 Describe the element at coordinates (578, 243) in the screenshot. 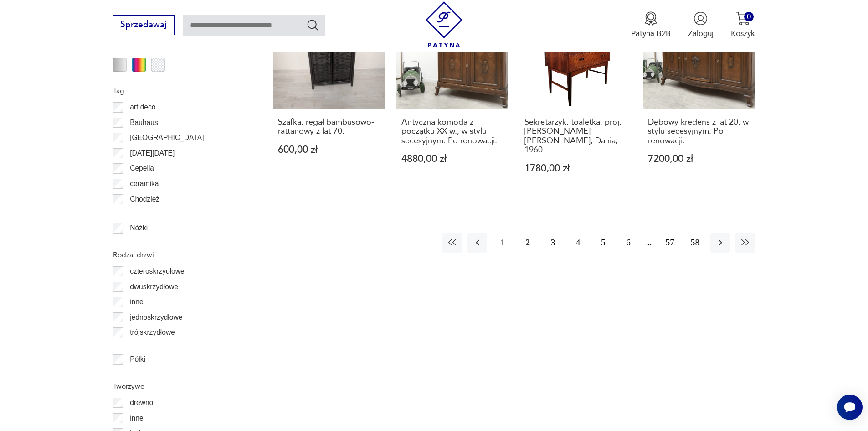

I see `button: 4` at that location.